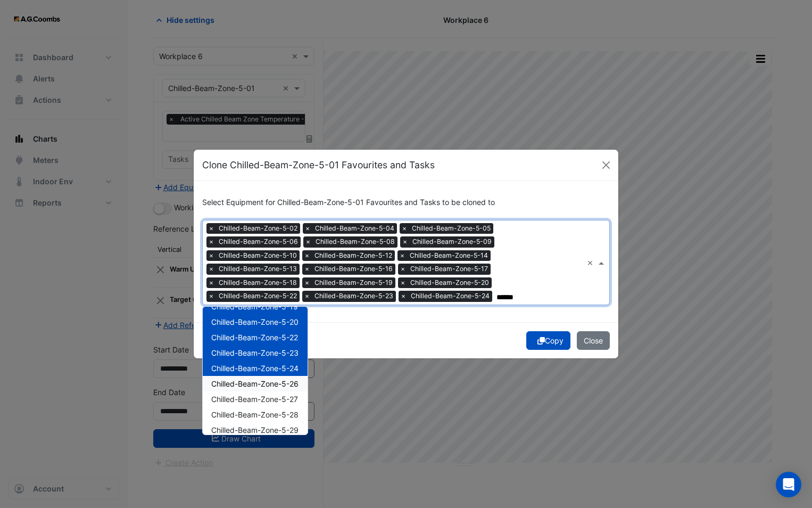 The width and height of the screenshot is (812, 508). I want to click on span: Chilled-Beam-Zone-5-18, so click(258, 283).